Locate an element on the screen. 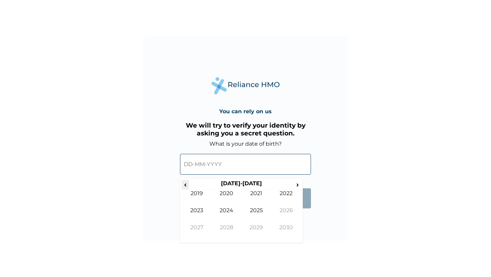 This screenshot has height=277, width=491. td: 2025 is located at coordinates (256, 215).